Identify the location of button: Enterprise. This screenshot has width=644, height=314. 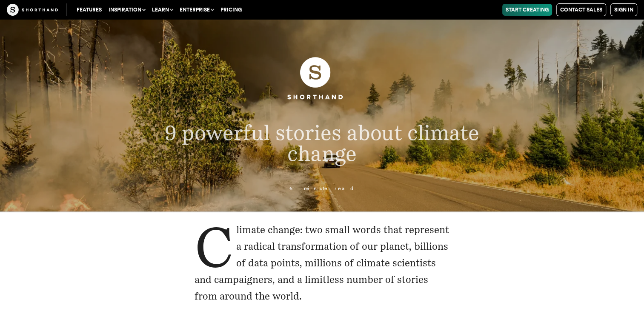
(196, 10).